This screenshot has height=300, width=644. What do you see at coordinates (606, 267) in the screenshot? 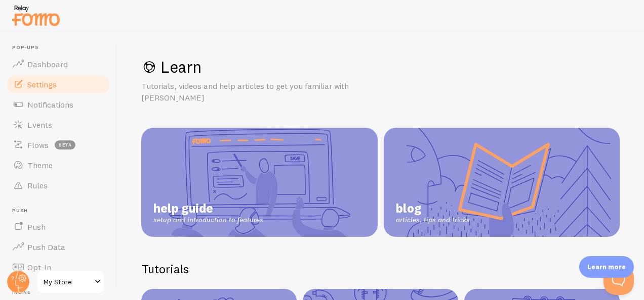
I see `div: Learn more` at bounding box center [606, 267].